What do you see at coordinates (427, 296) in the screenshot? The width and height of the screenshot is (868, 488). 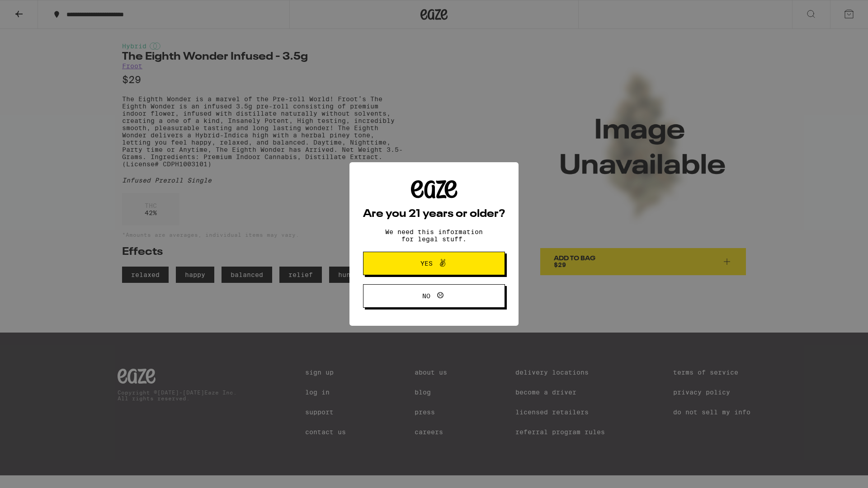 I see `span: No` at bounding box center [427, 296].